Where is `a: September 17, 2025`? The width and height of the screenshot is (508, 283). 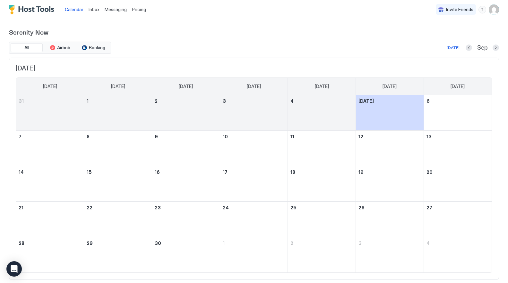 a: September 17, 2025 is located at coordinates (254, 172).